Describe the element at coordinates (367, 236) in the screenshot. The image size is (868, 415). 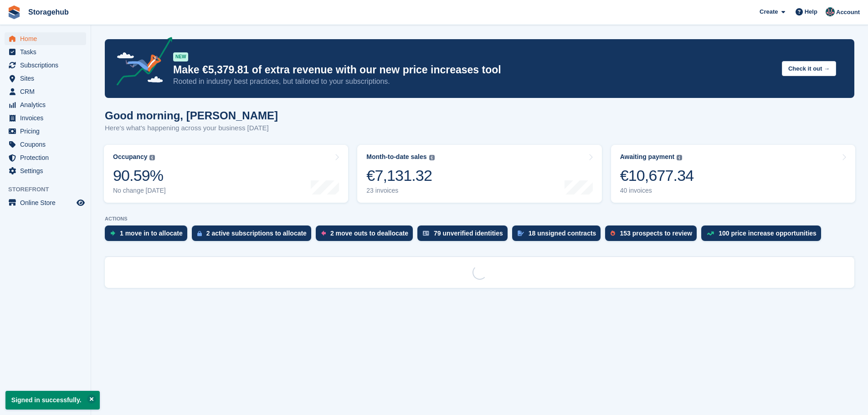
I see `a: 2 move outs to deallocate` at that location.